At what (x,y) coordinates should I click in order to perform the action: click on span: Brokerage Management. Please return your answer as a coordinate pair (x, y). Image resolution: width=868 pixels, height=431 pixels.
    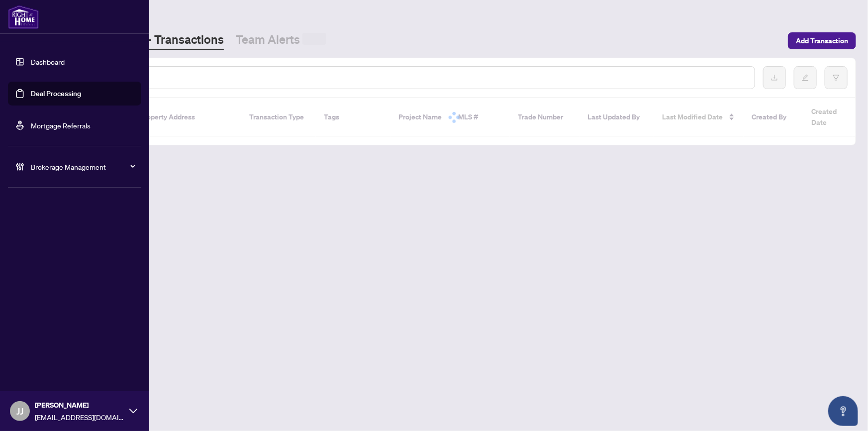
    Looking at the image, I should click on (82, 167).